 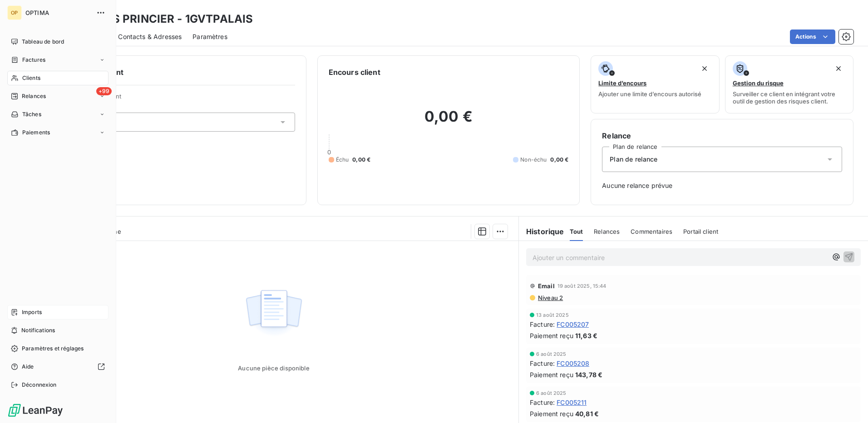 What do you see at coordinates (572, 324) in the screenshot?
I see `span: FC005207` at bounding box center [572, 324].